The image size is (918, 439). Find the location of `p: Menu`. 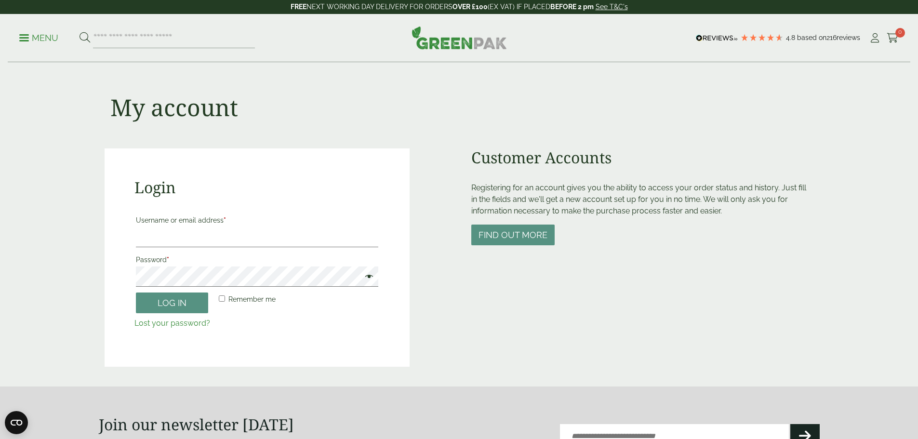

p: Menu is located at coordinates (39, 38).